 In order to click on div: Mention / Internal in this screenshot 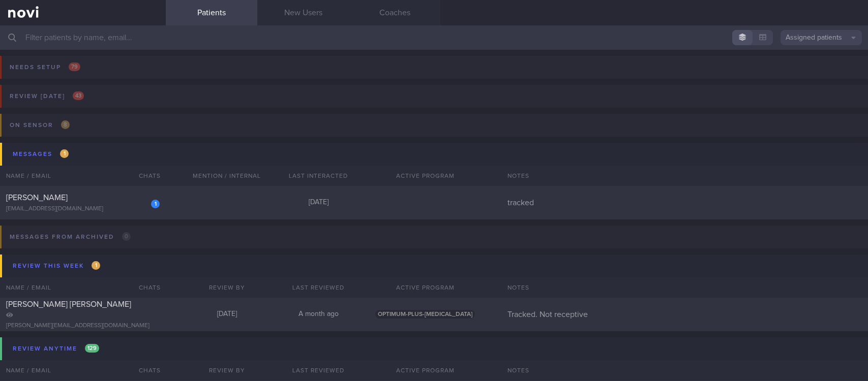, I will do `click(227, 175)`.